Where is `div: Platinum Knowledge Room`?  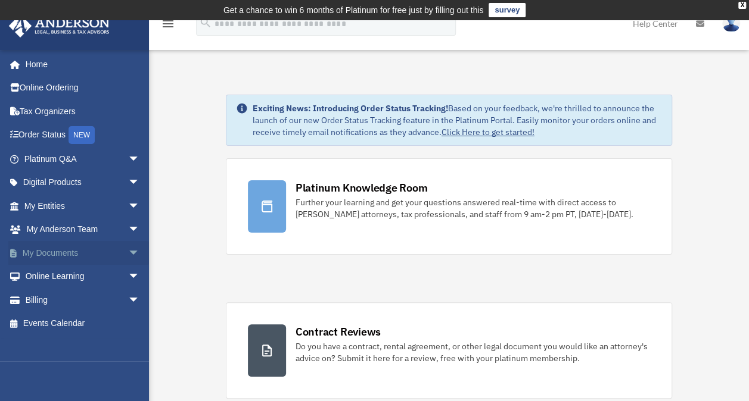 div: Platinum Knowledge Room is located at coordinates (362, 188).